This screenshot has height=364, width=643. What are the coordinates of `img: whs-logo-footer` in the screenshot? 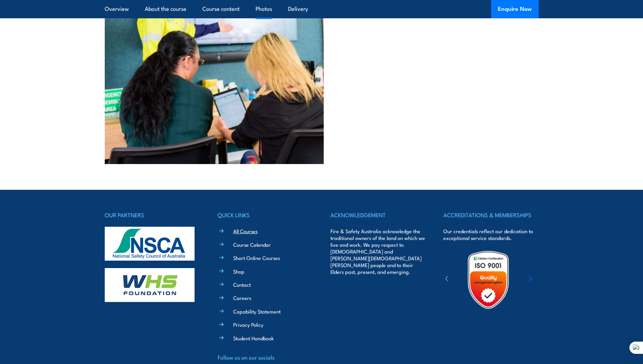 It's located at (149, 285).